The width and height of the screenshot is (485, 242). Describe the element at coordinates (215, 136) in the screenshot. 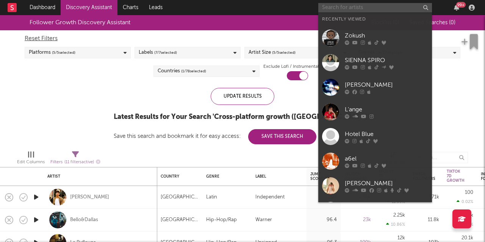

I see `div: Save this search and bookmark it for easy access:` at that location.